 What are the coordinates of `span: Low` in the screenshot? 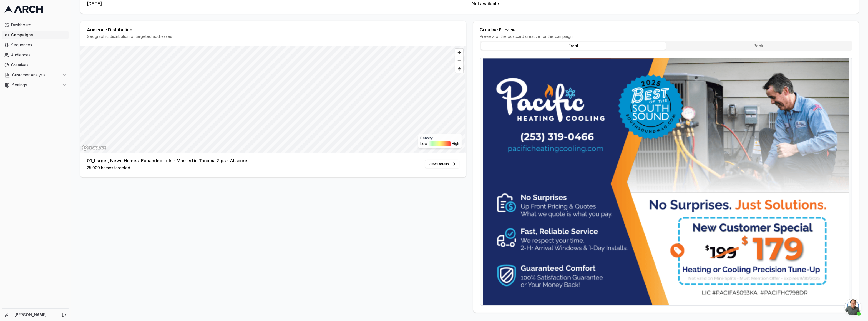 It's located at (423, 144).